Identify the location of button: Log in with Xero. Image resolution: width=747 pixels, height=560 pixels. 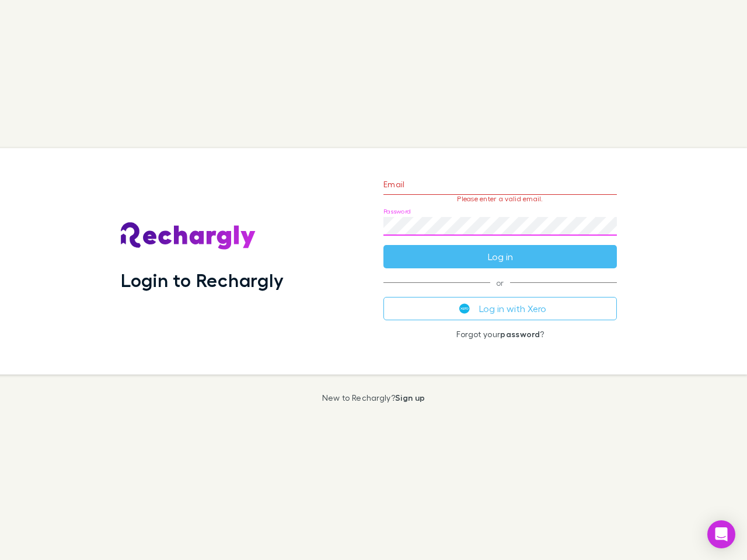
(500, 309).